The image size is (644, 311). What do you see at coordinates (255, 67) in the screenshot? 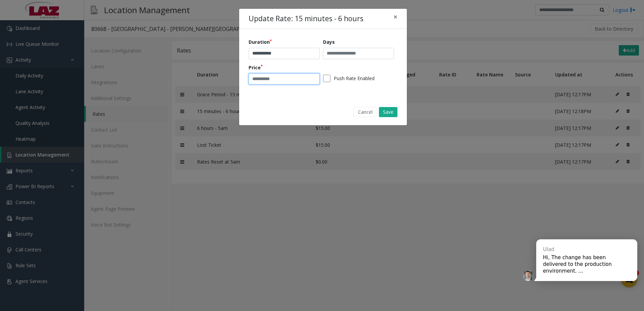
I see `label: Price` at bounding box center [255, 67].